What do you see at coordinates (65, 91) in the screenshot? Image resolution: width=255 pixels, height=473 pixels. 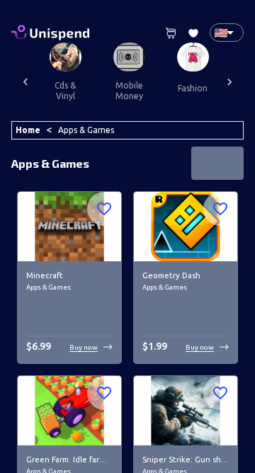 I see `button: cds & vinyl` at bounding box center [65, 91].